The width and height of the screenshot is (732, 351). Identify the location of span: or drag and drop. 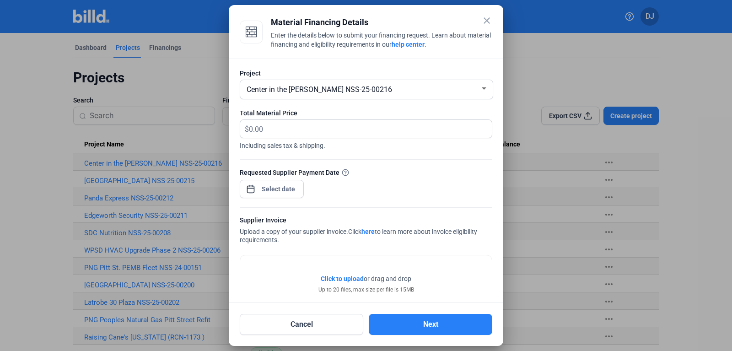
(387, 278).